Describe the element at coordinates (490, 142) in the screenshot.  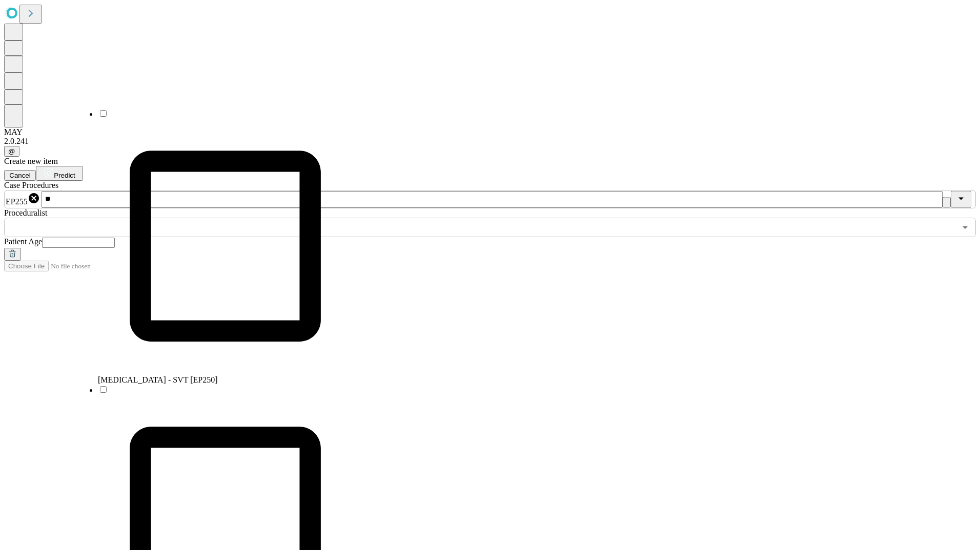
I see `div: 2.0.241` at that location.